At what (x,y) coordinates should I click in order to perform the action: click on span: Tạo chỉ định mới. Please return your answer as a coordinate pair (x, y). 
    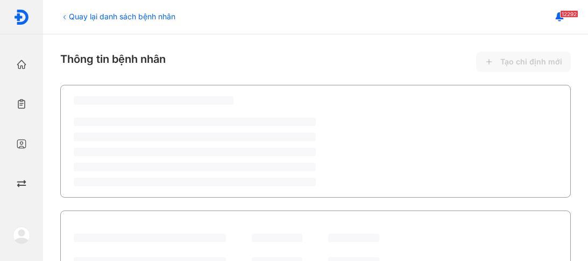
    Looking at the image, I should click on (531, 62).